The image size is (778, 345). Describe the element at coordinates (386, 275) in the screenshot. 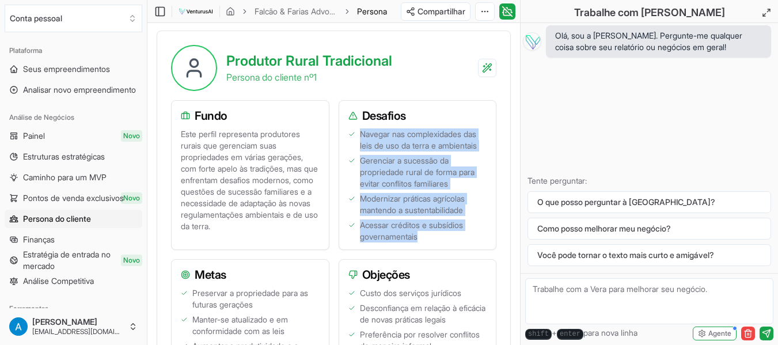

I see `font: Objeções` at that location.